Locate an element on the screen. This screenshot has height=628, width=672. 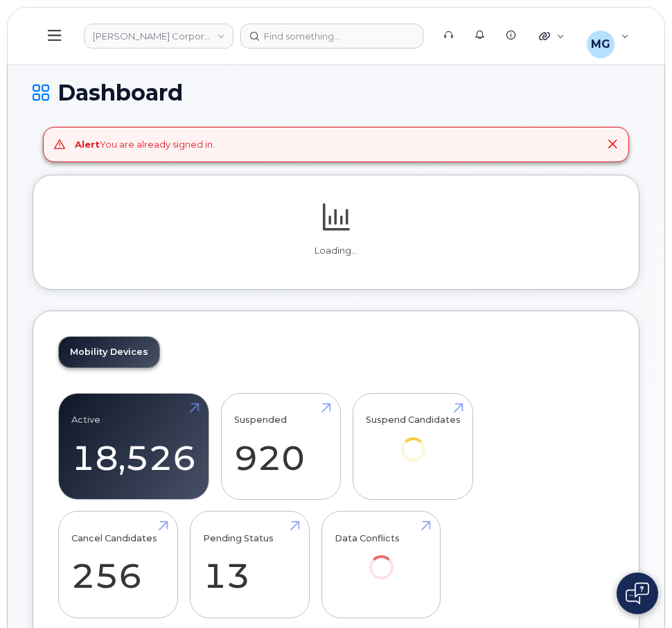
a: Pending Status 13 is located at coordinates (250, 565).